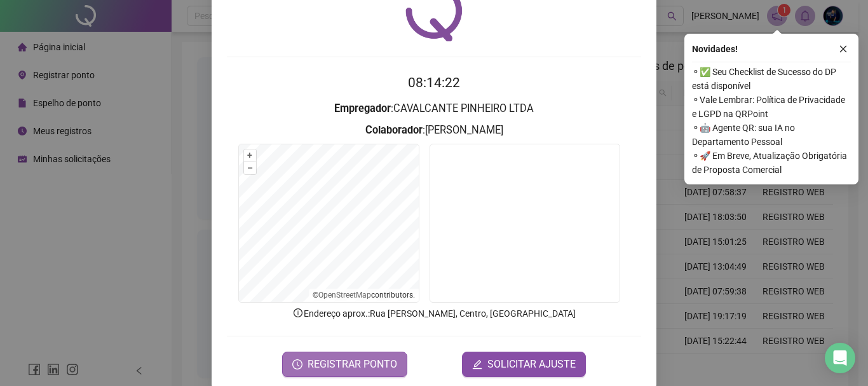 The height and width of the screenshot is (386, 868). What do you see at coordinates (344, 364) in the screenshot?
I see `button: REGISTRAR PONTO` at bounding box center [344, 364].